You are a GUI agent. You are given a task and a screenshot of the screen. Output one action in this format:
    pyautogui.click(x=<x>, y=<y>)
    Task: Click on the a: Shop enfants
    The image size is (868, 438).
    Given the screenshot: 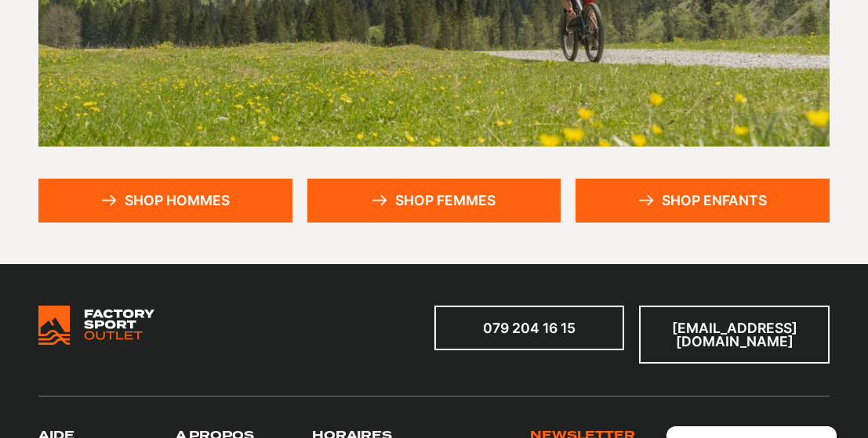 What is the action you would take?
    pyautogui.click(x=703, y=201)
    